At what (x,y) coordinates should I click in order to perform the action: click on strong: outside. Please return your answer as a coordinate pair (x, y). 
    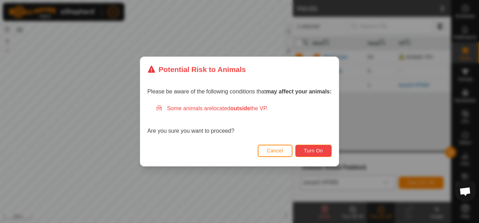
    Looking at the image, I should click on (240, 108).